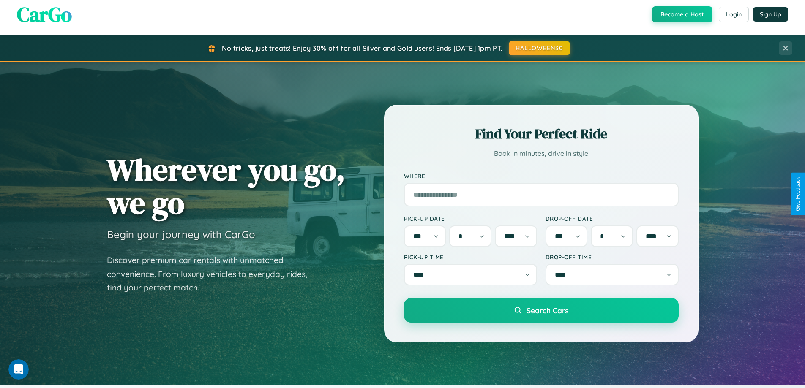  What do you see at coordinates (612, 257) in the screenshot?
I see `label: Drop-off Time` at bounding box center [612, 257].